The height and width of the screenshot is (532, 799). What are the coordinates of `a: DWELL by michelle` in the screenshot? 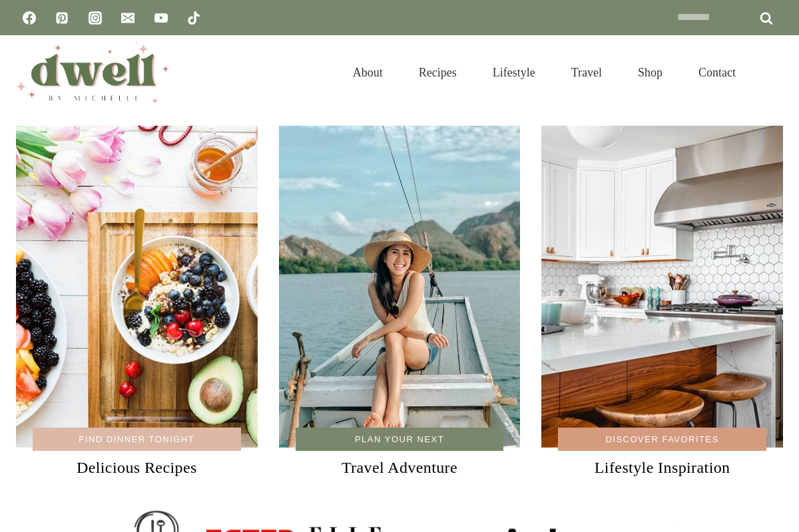 It's located at (93, 72).